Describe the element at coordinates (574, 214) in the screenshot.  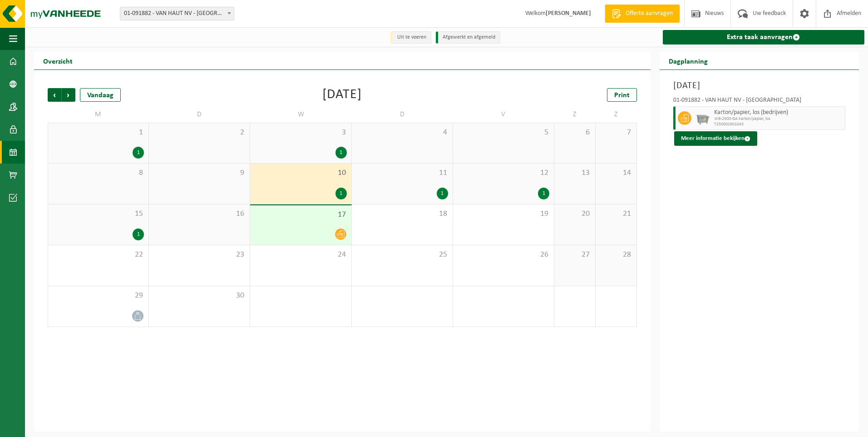
I see `span: 20` at that location.